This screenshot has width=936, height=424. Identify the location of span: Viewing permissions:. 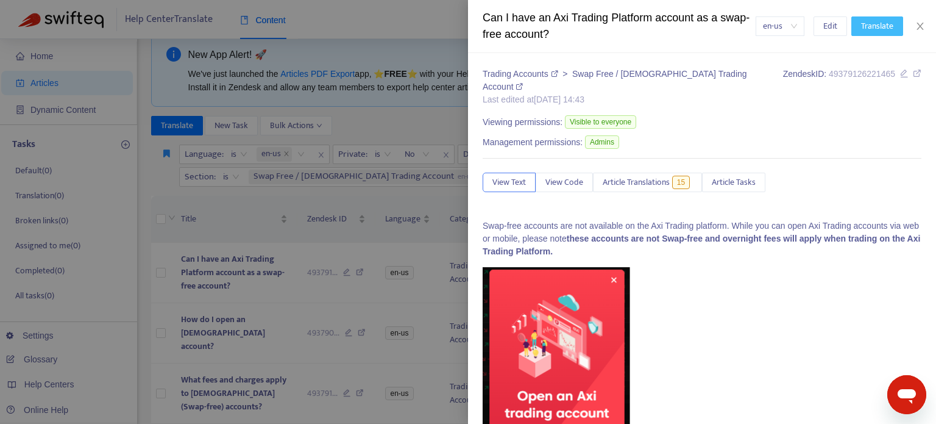
(522, 122).